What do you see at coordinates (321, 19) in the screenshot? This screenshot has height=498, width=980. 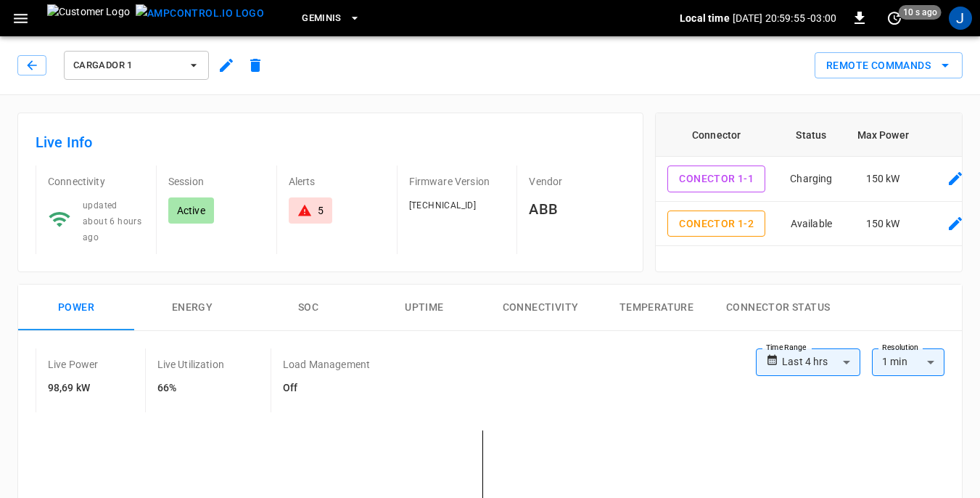 I see `span: Geminis` at bounding box center [321, 19].